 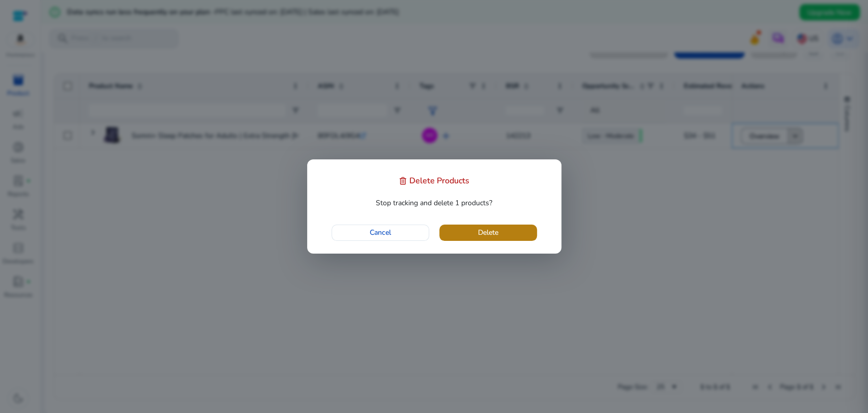 What do you see at coordinates (381, 232) in the screenshot?
I see `span: Cancel` at bounding box center [381, 232].